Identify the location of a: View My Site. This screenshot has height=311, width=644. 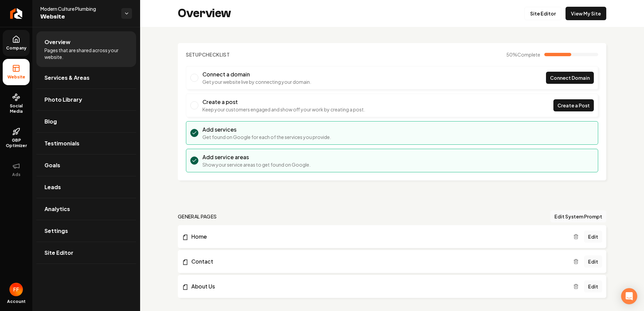
(585, 13).